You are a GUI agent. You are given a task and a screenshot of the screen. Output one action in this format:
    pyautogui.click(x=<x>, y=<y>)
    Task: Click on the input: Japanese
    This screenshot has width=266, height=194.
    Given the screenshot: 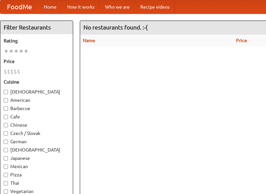 What is the action you would take?
    pyautogui.click(x=6, y=158)
    